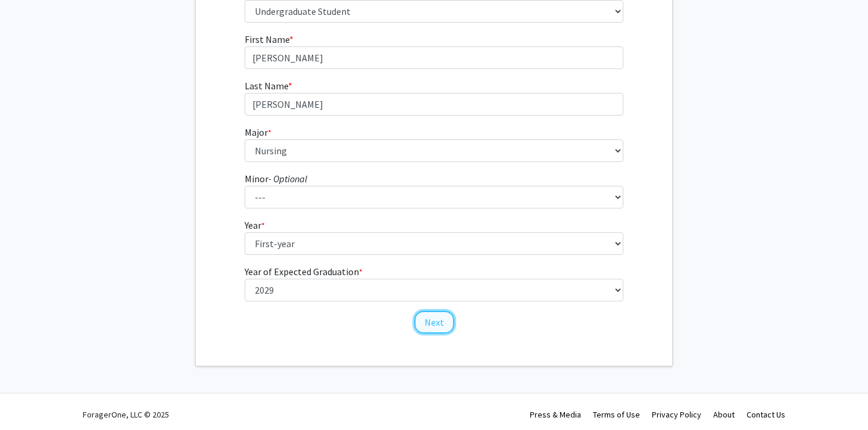  What do you see at coordinates (555, 415) in the screenshot?
I see `a: Press & Media` at bounding box center [555, 415].